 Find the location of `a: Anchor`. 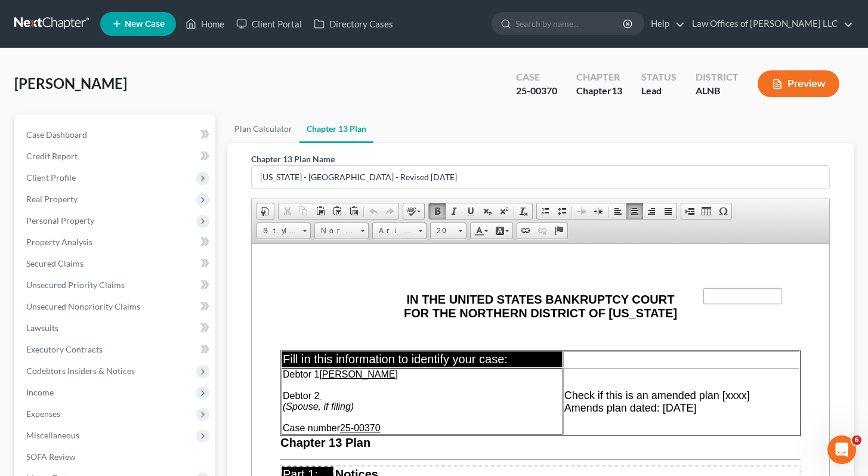

a: Anchor is located at coordinates (559, 231).